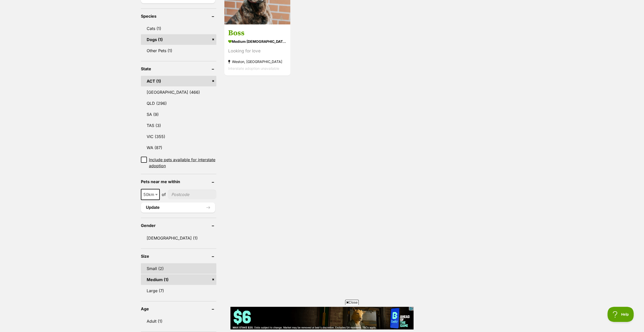 This screenshot has width=644, height=332. Describe the element at coordinates (178, 268) in the screenshot. I see `a: Small (2)` at that location.